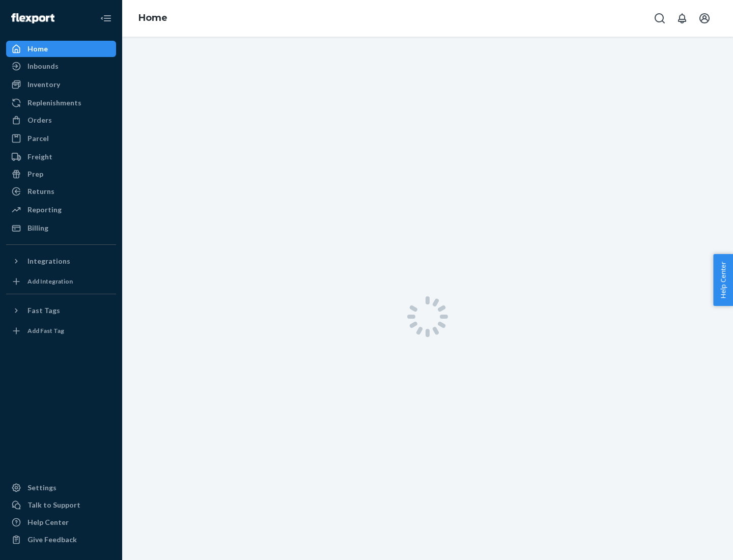  I want to click on a: Replenishments, so click(61, 103).